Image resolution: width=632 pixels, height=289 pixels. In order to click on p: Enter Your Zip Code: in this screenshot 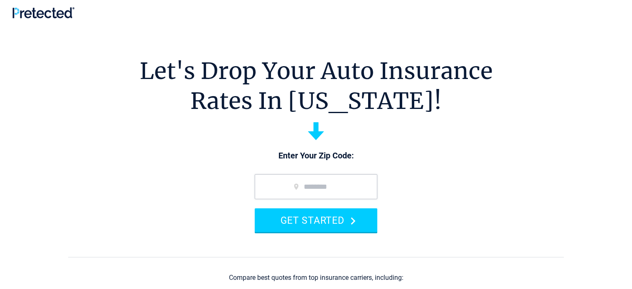, I will do `click(316, 156)`.